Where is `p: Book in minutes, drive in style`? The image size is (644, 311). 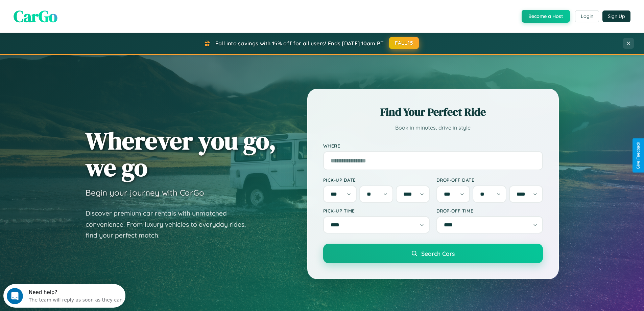
p: Book in minutes, drive in style is located at coordinates (433, 128).